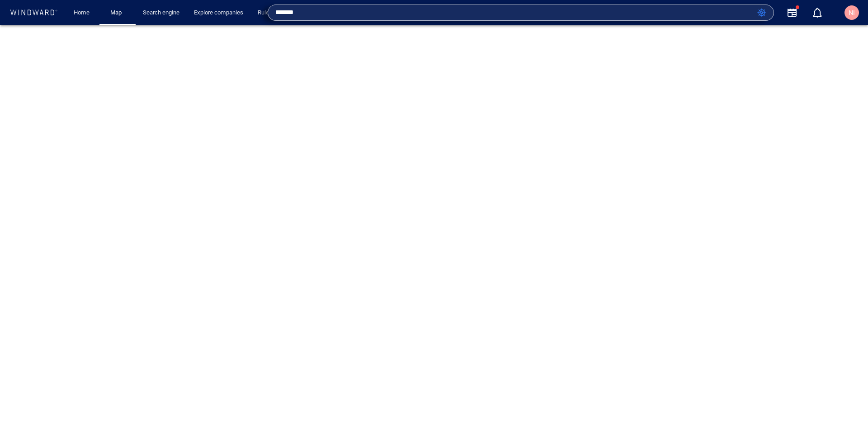 This screenshot has height=447, width=868. What do you see at coordinates (118, 13) in the screenshot?
I see `a: Map` at bounding box center [118, 13].